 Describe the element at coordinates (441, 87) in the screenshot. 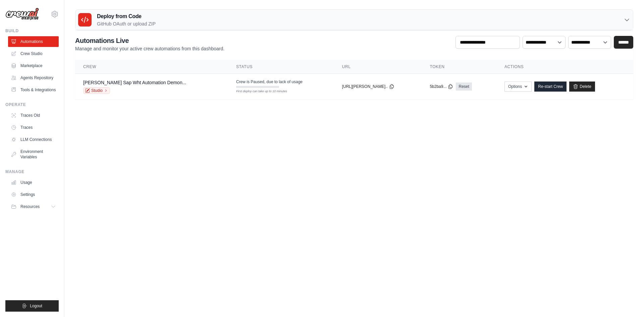

I see `button: 5b2ba9...` at that location.